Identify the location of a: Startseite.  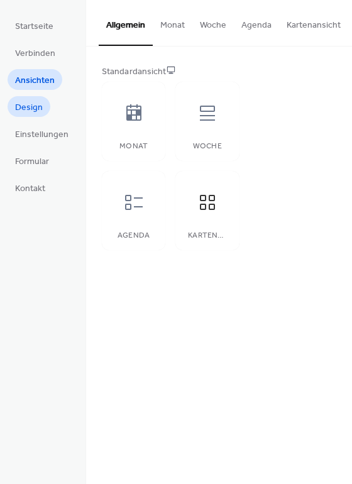
(34, 25).